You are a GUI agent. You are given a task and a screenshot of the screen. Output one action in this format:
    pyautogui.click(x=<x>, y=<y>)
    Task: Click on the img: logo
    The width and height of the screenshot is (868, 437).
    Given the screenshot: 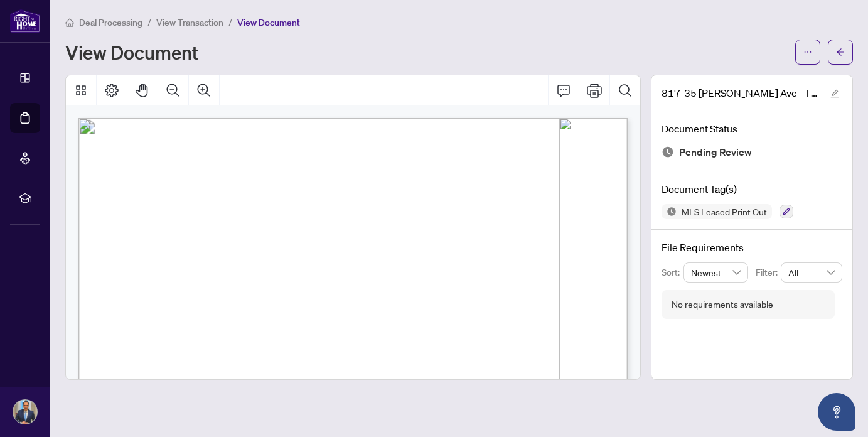 What is the action you would take?
    pyautogui.click(x=25, y=21)
    